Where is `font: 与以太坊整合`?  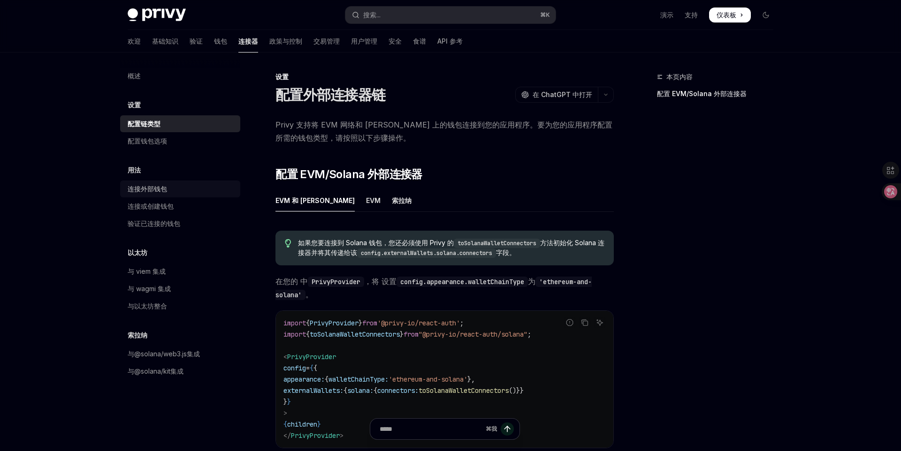
font: 与以太坊整合 is located at coordinates (147, 306).